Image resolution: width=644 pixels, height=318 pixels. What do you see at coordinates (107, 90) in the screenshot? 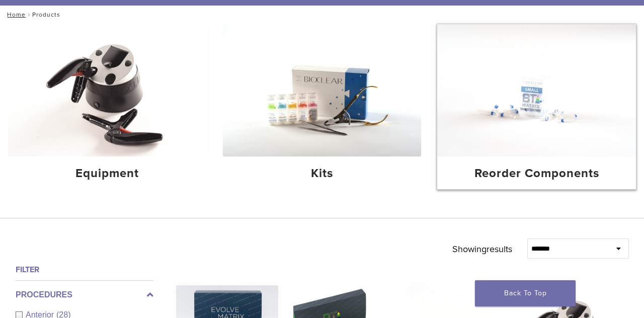
I see `img: Equipment` at bounding box center [107, 90].